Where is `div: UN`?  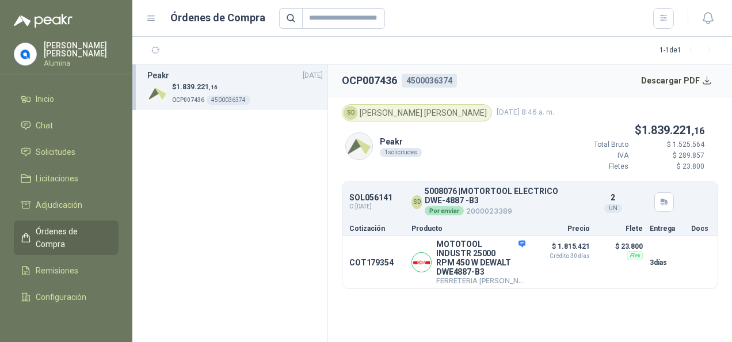 div: UN is located at coordinates (613, 208).